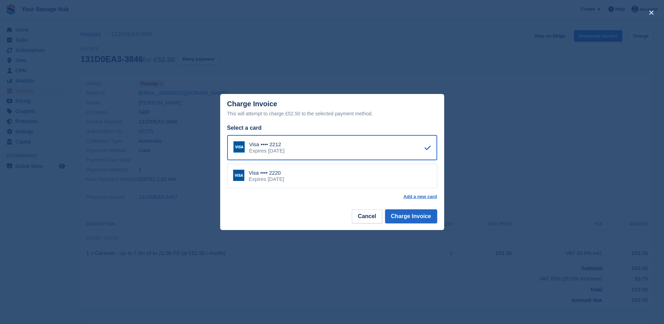 Image resolution: width=664 pixels, height=324 pixels. What do you see at coordinates (652, 13) in the screenshot?
I see `button: close` at bounding box center [652, 13].